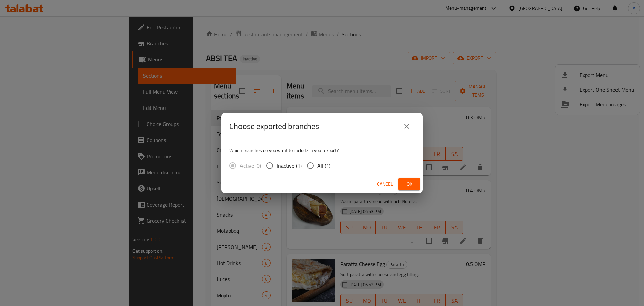 The height and width of the screenshot is (306, 644). I want to click on button: Cancel, so click(385, 184).